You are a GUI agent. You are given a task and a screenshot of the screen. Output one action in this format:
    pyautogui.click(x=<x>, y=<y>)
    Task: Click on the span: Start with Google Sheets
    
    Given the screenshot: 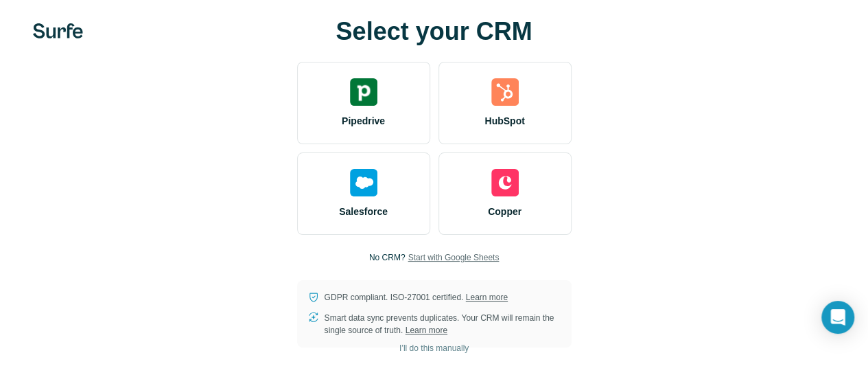 What is the action you would take?
    pyautogui.click(x=452, y=257)
    